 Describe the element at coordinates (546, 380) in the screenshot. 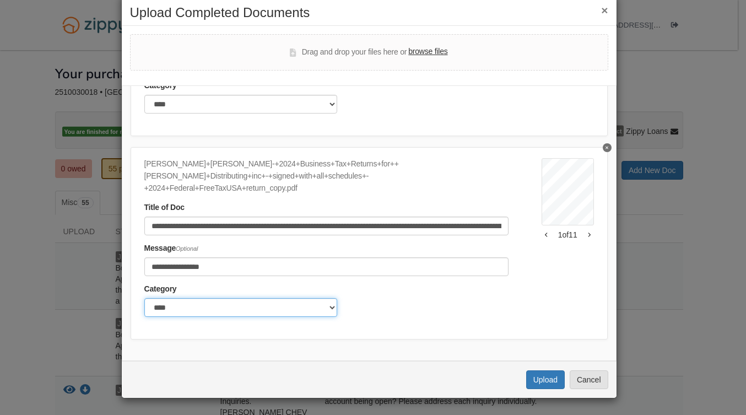

I see `button: Upload` at that location.